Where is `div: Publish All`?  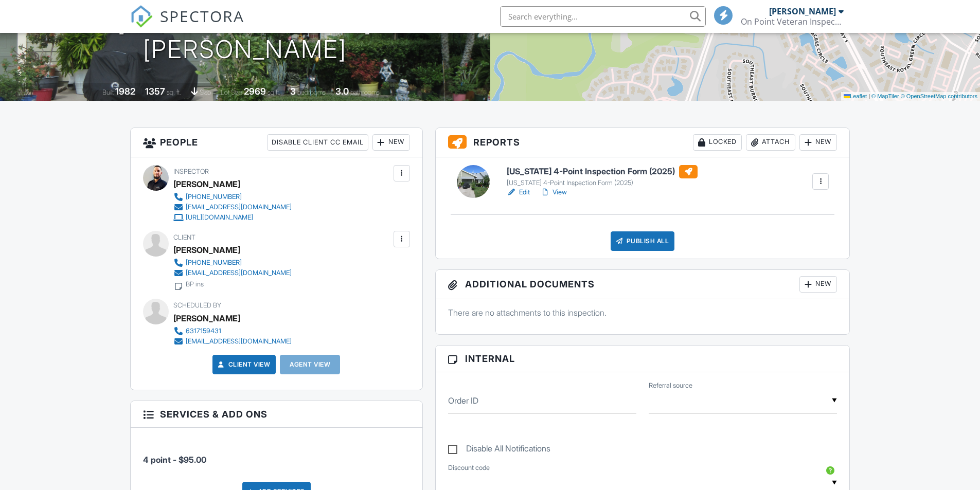 div: Publish All is located at coordinates (643, 241).